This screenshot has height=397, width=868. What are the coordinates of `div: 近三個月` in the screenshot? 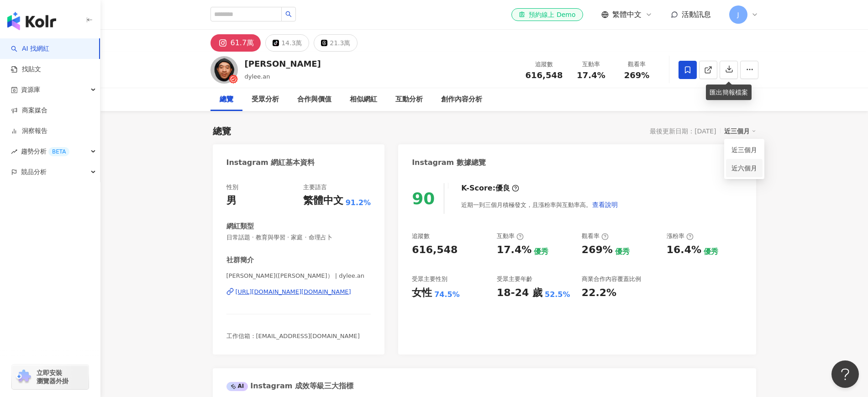 It's located at (740, 131).